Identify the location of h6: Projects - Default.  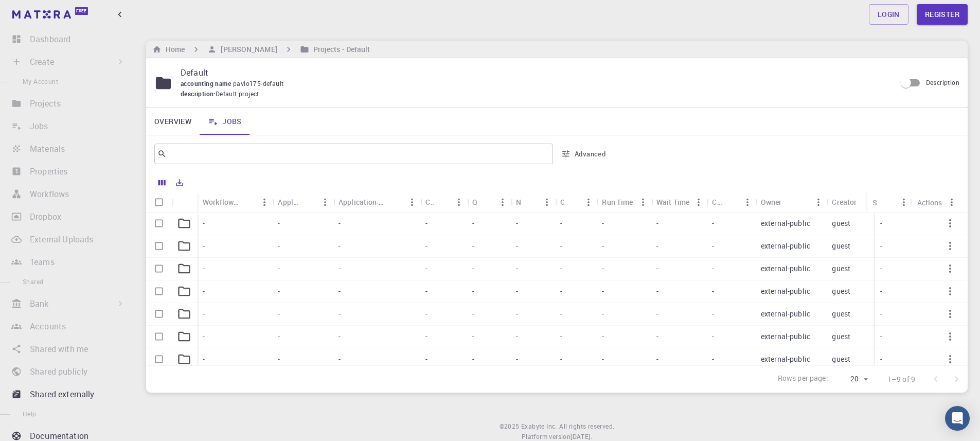
(340, 49).